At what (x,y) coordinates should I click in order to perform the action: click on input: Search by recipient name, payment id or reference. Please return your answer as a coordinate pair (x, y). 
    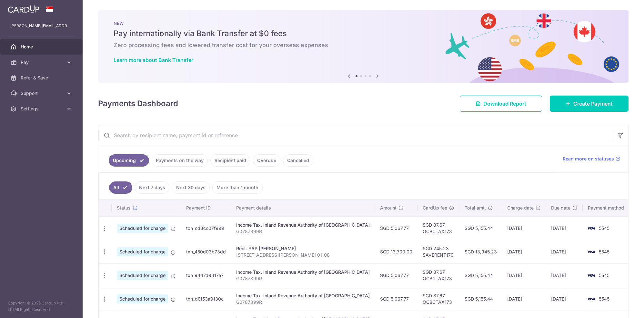
    Looking at the image, I should click on (356, 135).